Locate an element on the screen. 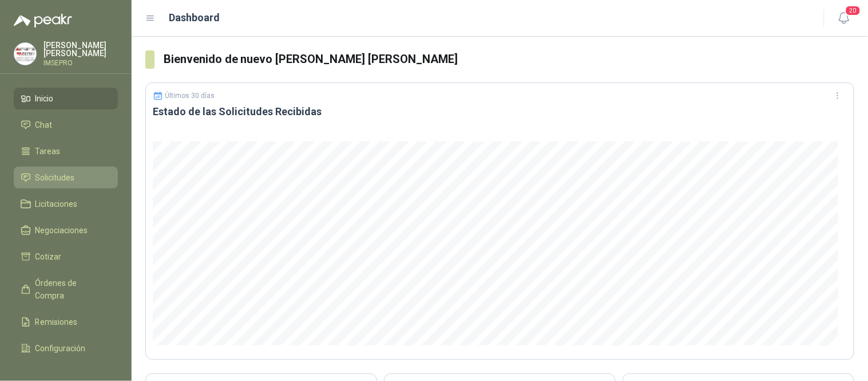 This screenshot has width=868, height=381. a: Solicitudes is located at coordinates (66, 177).